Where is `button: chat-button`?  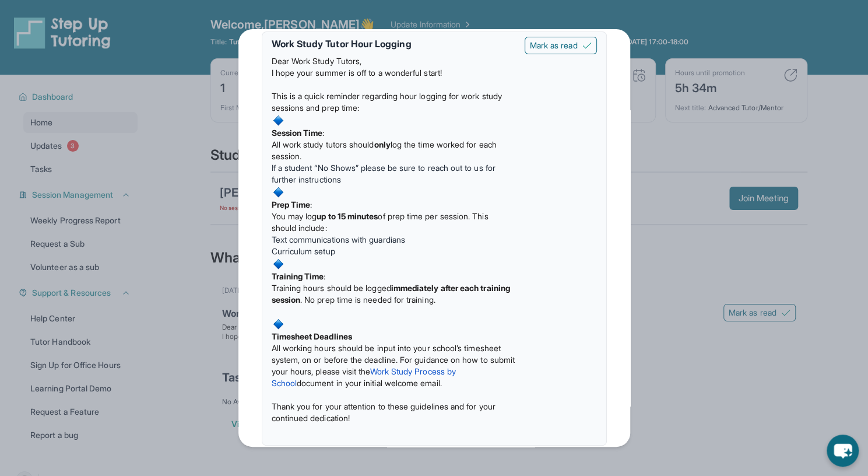 button: chat-button is located at coordinates (842, 450).